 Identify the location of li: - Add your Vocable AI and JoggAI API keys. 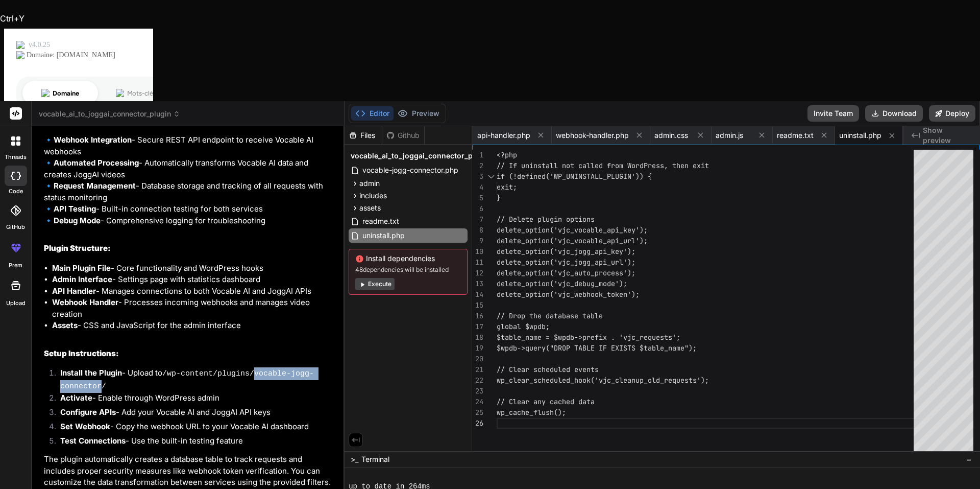
(193, 414).